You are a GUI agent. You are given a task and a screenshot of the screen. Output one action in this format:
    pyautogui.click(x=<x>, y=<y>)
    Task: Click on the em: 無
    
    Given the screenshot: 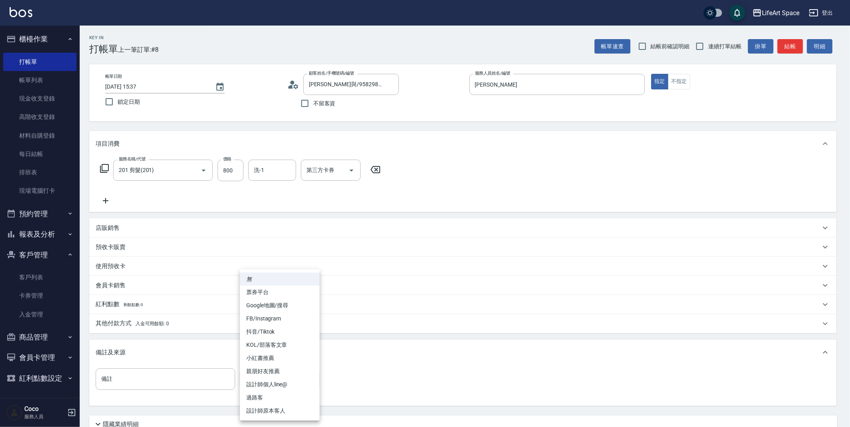 What is the action you would take?
    pyautogui.click(x=249, y=279)
    